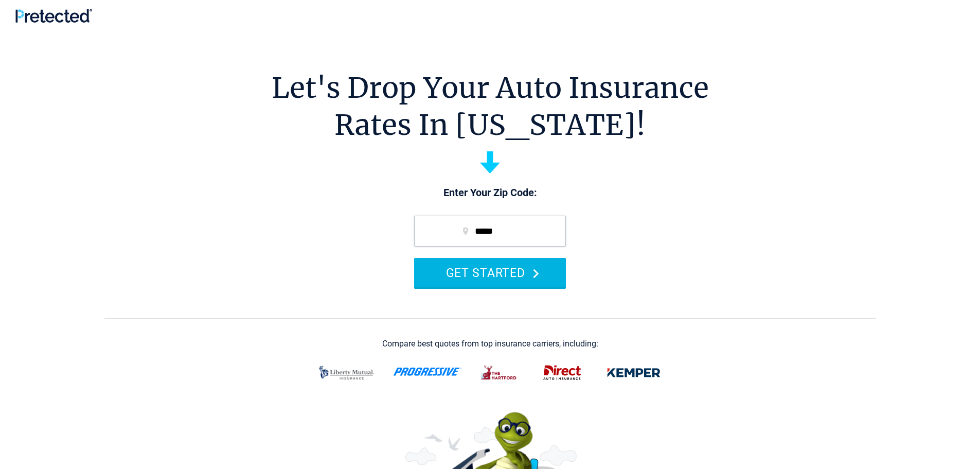 Image resolution: width=980 pixels, height=469 pixels. What do you see at coordinates (490, 272) in the screenshot?
I see `button: GET STARTED` at bounding box center [490, 272].